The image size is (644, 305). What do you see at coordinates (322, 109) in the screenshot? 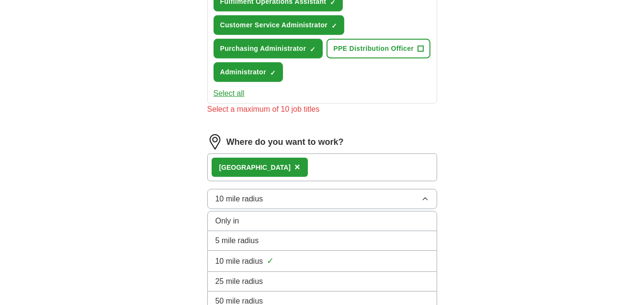
I see `div: Select a maximum of 10 job titles` at bounding box center [322, 109].